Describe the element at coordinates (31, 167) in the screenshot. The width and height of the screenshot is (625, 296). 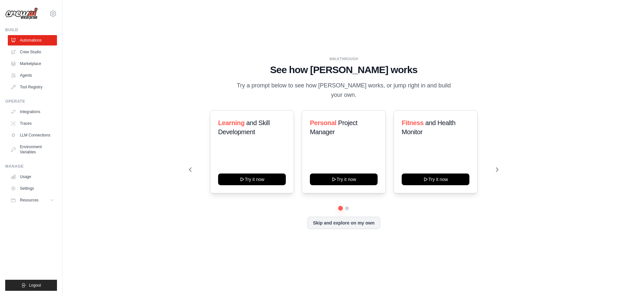
I see `div: Manage` at that location.